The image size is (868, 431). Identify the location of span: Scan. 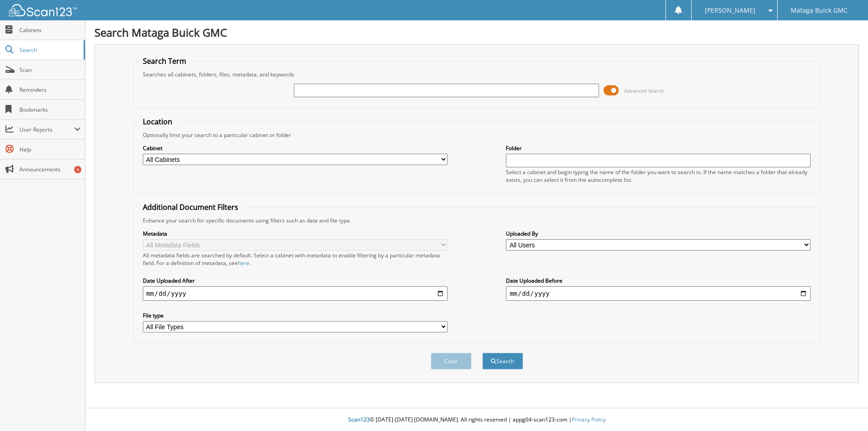
(50, 70).